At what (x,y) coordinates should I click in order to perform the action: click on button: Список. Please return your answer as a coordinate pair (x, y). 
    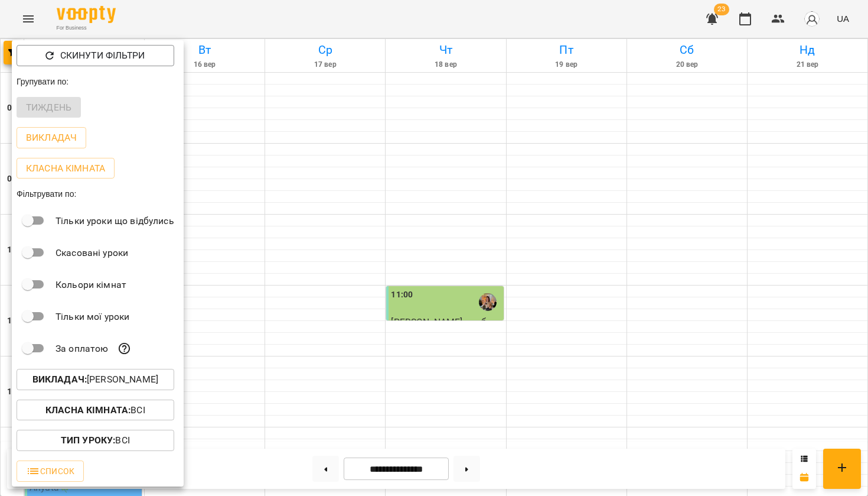
    Looking at the image, I should click on (50, 471).